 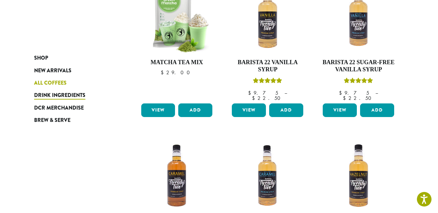 I want to click on span: Brew & Serve, so click(x=52, y=121).